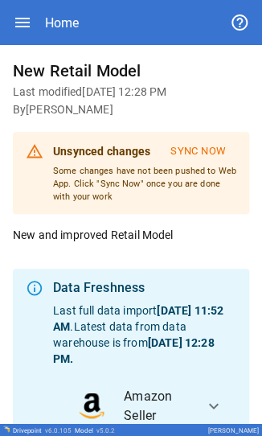 This screenshot has width=262, height=436. I want to click on img: Drivepoint, so click(6, 428).